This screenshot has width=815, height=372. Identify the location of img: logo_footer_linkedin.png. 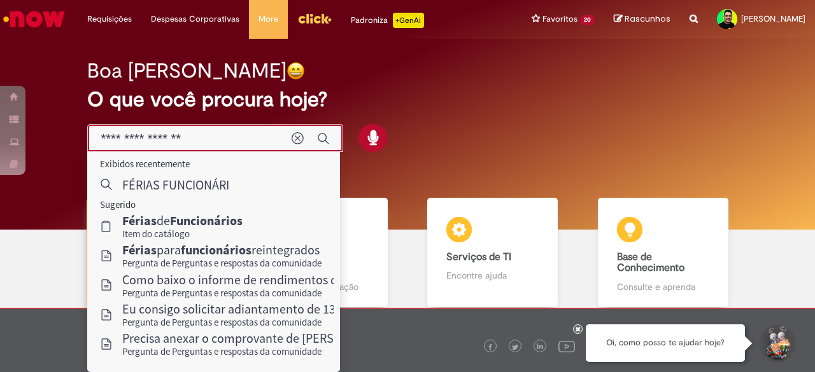
(540, 348).